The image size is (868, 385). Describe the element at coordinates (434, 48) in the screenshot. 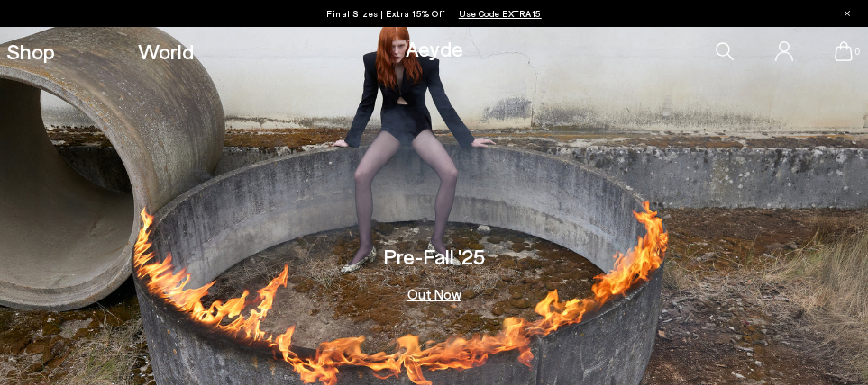

I see `a: Aeyde` at that location.